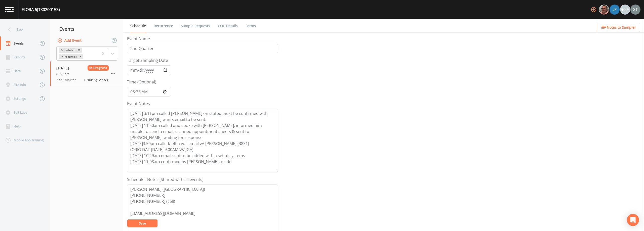 The width and height of the screenshot is (644, 231). I want to click on span: 8:36 AM, so click(64, 74).